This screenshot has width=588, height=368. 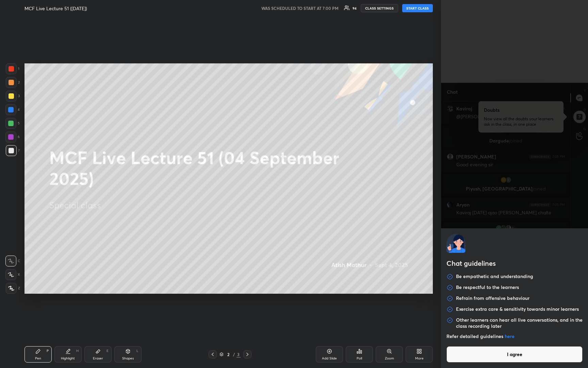 What do you see at coordinates (517, 309) in the screenshot?
I see `p: Exercise extra care & sensitivity towards minor learners` at bounding box center [517, 309].